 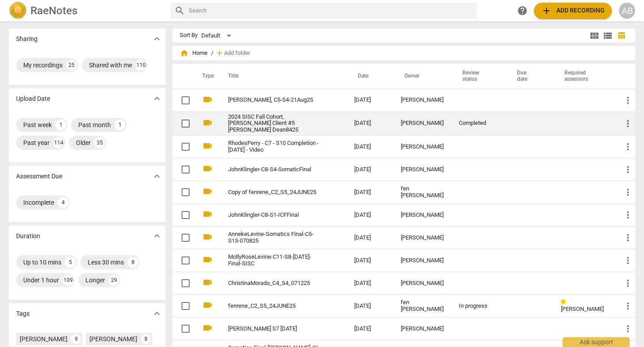 What do you see at coordinates (530, 76) in the screenshot?
I see `th: Due date` at bounding box center [530, 76].